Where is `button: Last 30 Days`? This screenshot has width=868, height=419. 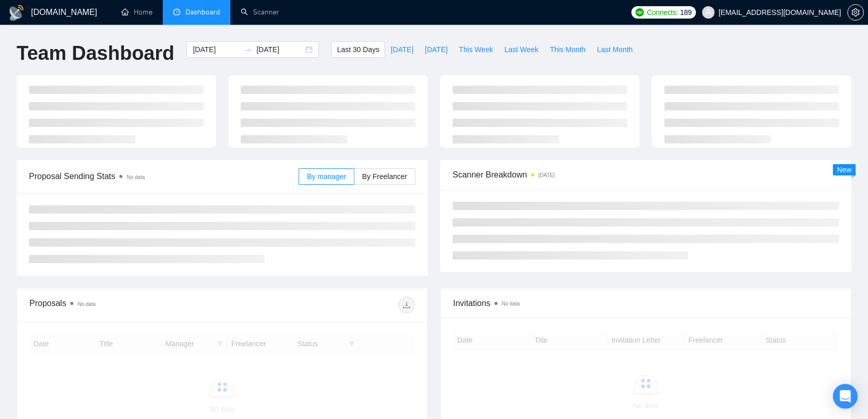 button: Last 30 Days is located at coordinates (358, 50).